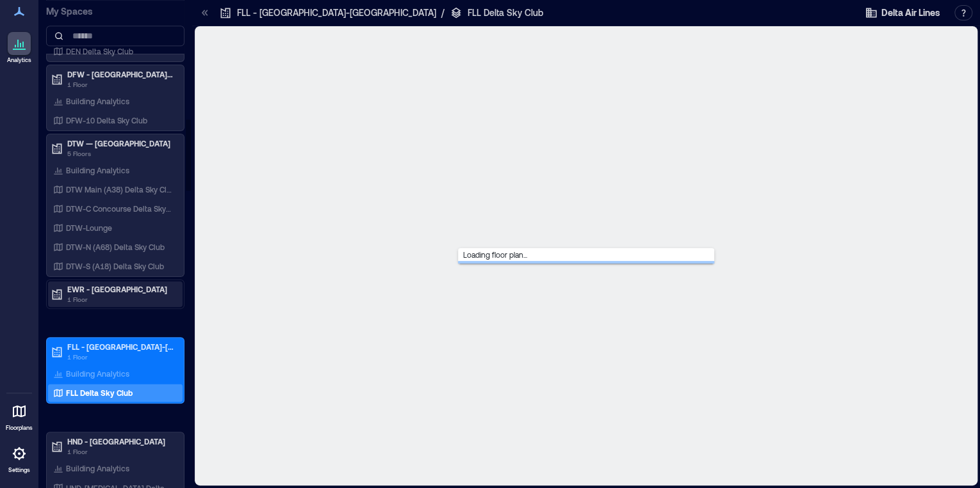  Describe the element at coordinates (903, 13) in the screenshot. I see `button: Delta Air Lines` at that location.